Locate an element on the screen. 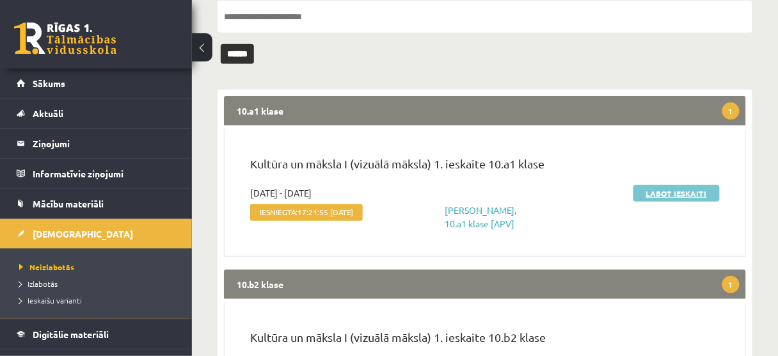 The image size is (778, 356). a: Aktuāli is located at coordinates (96, 113).